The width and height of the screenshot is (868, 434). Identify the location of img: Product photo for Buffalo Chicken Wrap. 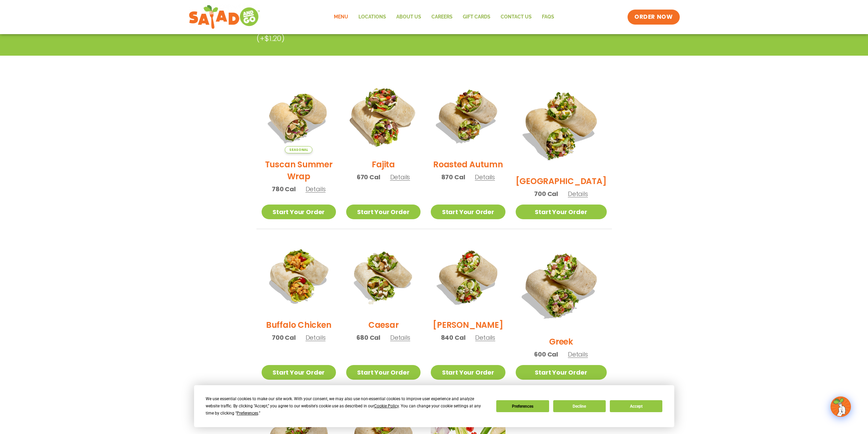
(298, 276).